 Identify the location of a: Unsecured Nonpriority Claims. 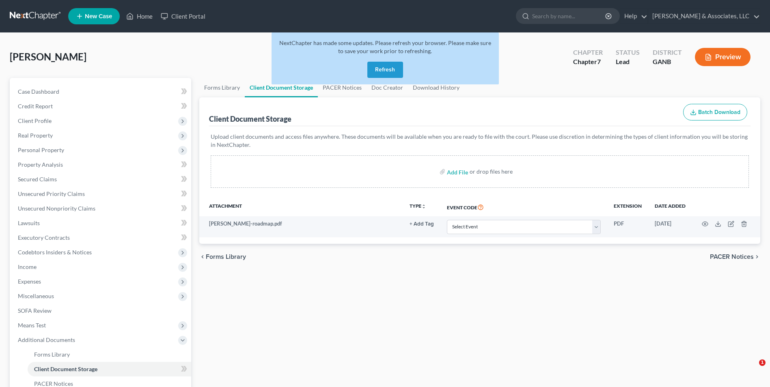
(101, 209).